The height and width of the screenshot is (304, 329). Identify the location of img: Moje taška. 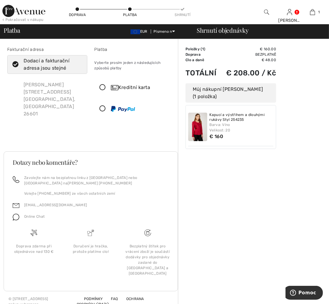
(313, 12).